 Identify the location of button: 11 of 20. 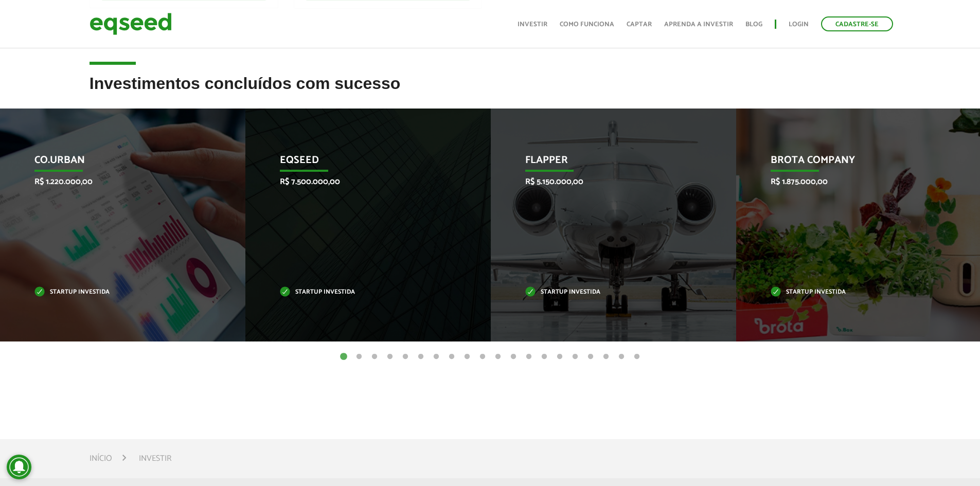
(498, 357).